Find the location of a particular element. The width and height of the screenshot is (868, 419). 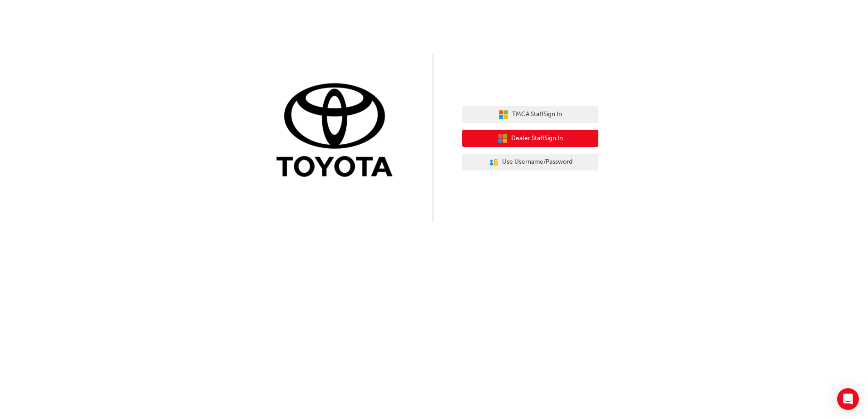

div: Open Intercom Messenger is located at coordinates (849, 399).